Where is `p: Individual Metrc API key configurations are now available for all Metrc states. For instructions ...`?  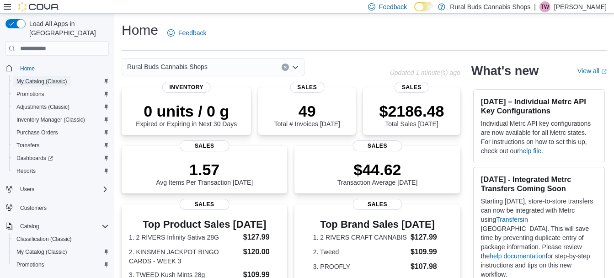 p: Individual Metrc API key configurations are now available for all Metrc states. For instructions ... is located at coordinates (539, 137).